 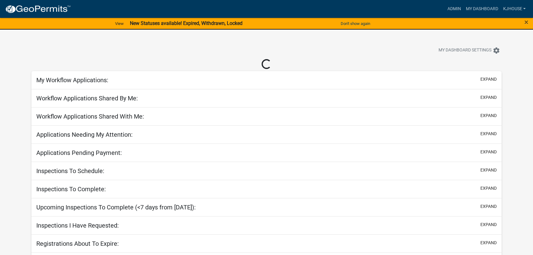 What do you see at coordinates (469, 50) in the screenshot?
I see `button: My Dashboard Settingssettings` at bounding box center [469, 50].